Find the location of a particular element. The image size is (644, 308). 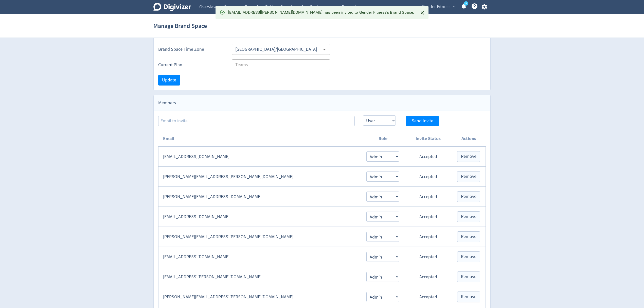

span: Send Invite is located at coordinates (422, 121).